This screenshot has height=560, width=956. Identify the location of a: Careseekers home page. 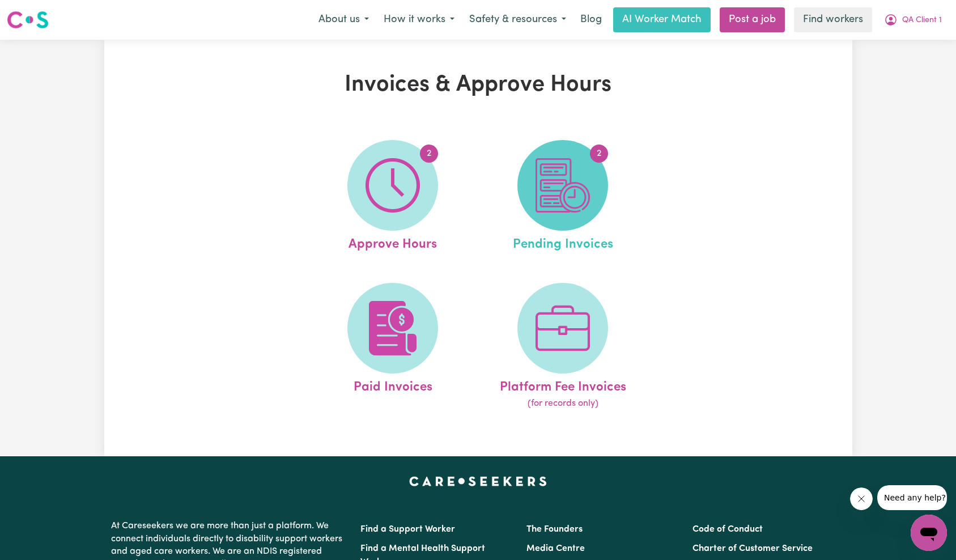
(478, 481).